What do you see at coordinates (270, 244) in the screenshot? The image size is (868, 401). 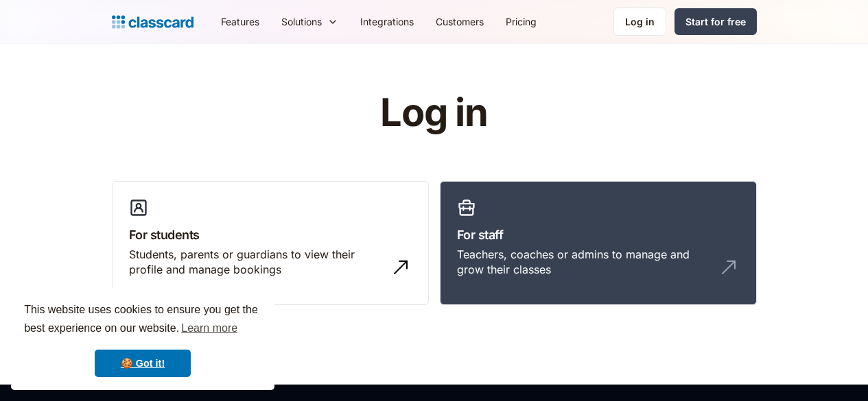 I see `a: For studentsStudents, parents or guardians to view their profile and manage bookings` at bounding box center [270, 244].